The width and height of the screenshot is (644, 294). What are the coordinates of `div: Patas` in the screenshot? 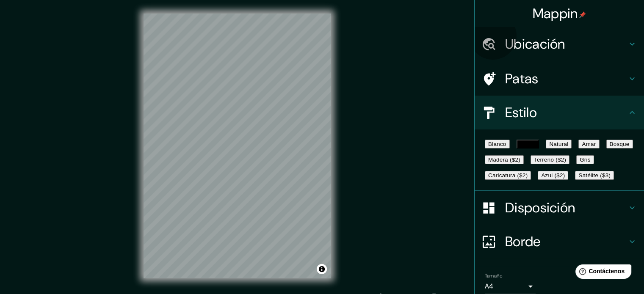 It's located at (560, 79).